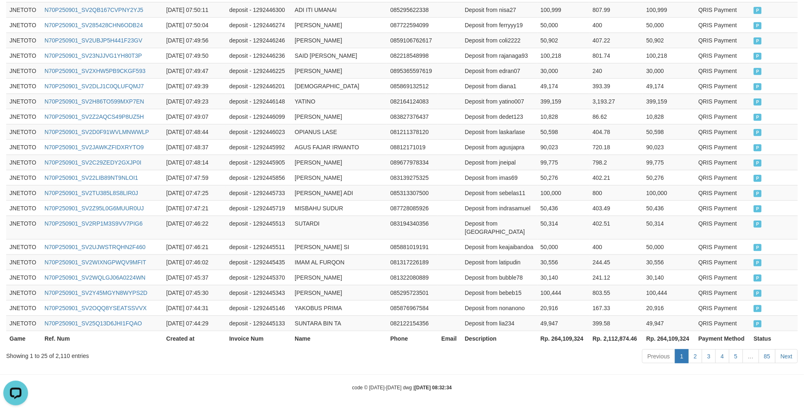 Image resolution: width=804 pixels, height=412 pixels. Describe the element at coordinates (339, 9) in the screenshot. I see `td: ADI ITI UMANAI` at that location.